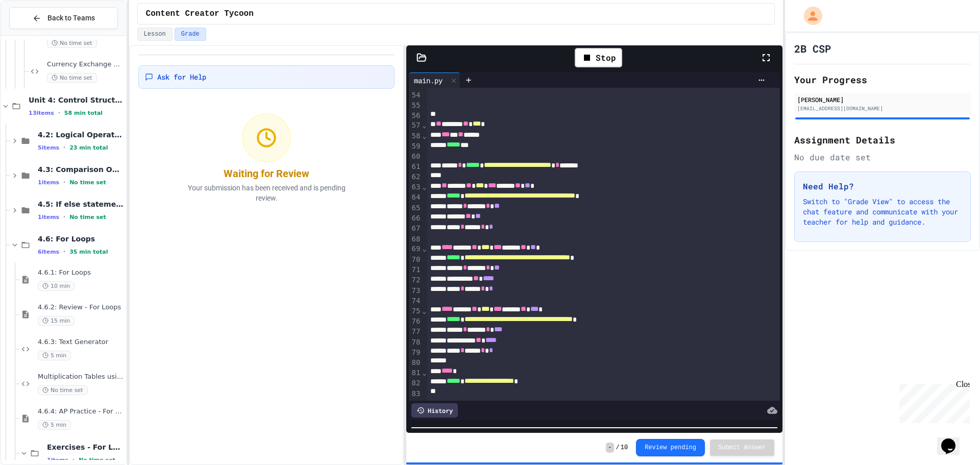 The width and height of the screenshot is (980, 465). What do you see at coordinates (415, 125) in the screenshot?
I see `div: 57` at bounding box center [415, 125].